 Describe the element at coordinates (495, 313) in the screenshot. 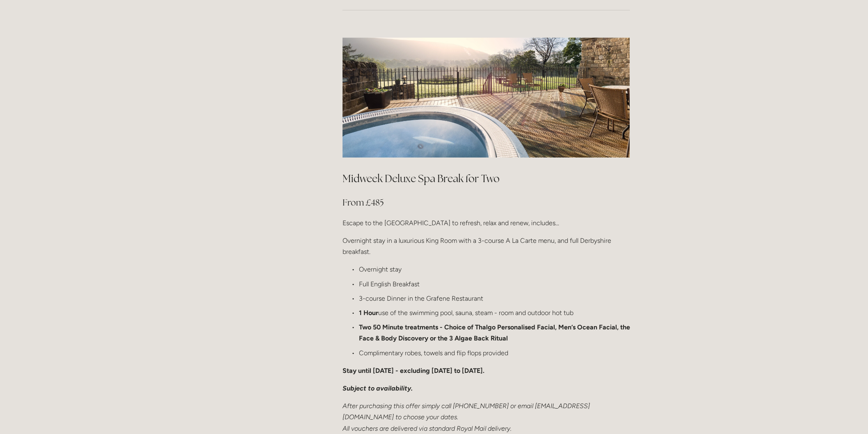

I see `p: use of the swimming pool, sauna, steam - room and outdoor hot tub` at that location.